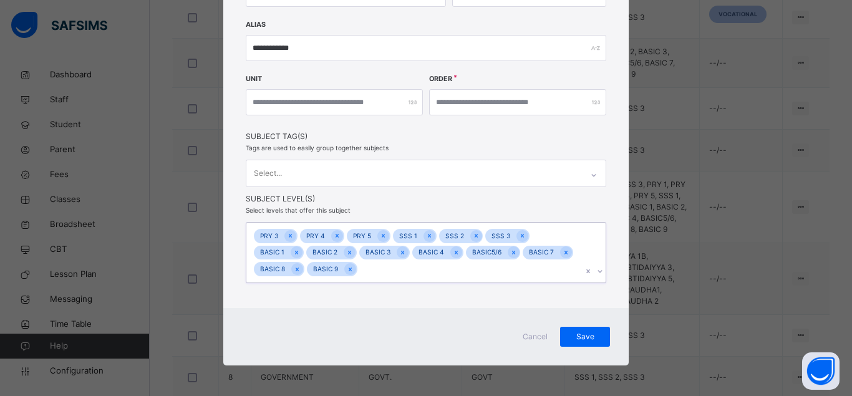  Describe the element at coordinates (272, 269) in the screenshot. I see `div: BASIC 8` at that location.